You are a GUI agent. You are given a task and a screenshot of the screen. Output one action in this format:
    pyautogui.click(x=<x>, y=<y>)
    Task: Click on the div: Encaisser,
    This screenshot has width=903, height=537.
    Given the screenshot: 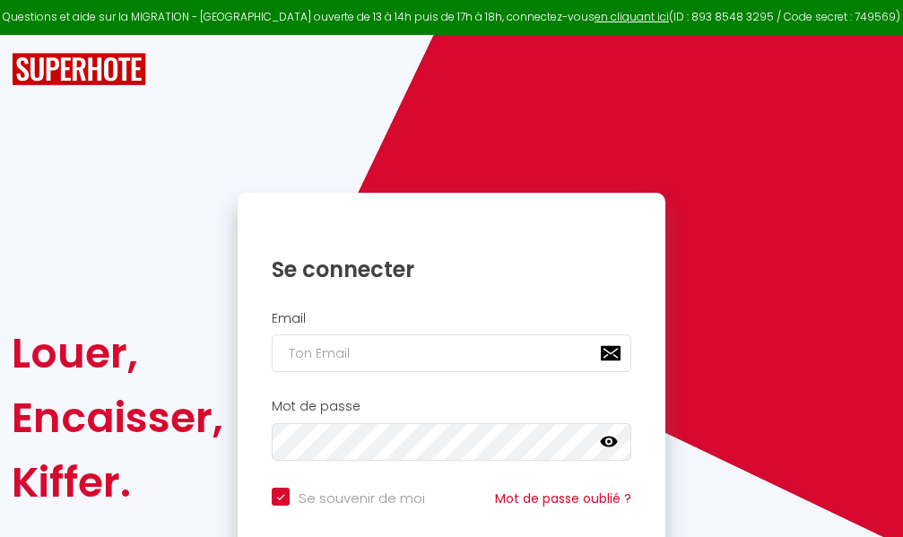 What is the action you would take?
    pyautogui.click(x=118, y=418)
    